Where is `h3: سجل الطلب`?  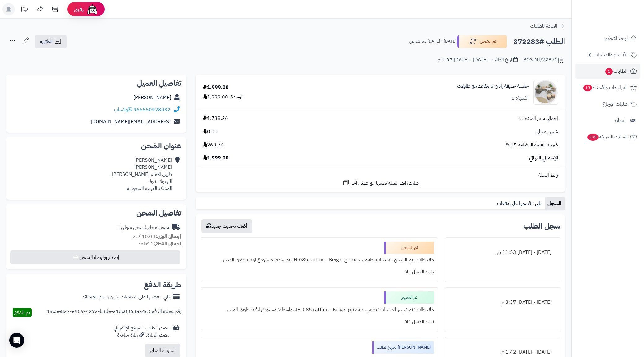 h3: سجل الطلب is located at coordinates (541, 226).